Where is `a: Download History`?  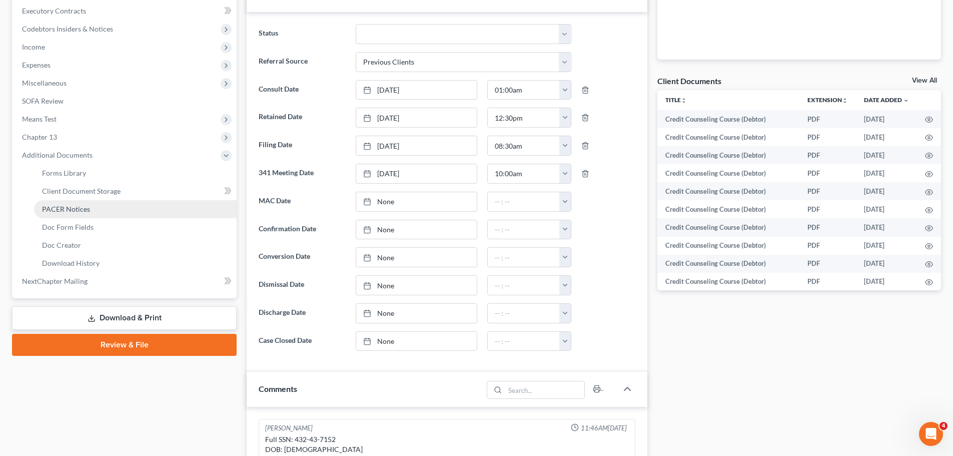 a: Download History is located at coordinates (135, 263).